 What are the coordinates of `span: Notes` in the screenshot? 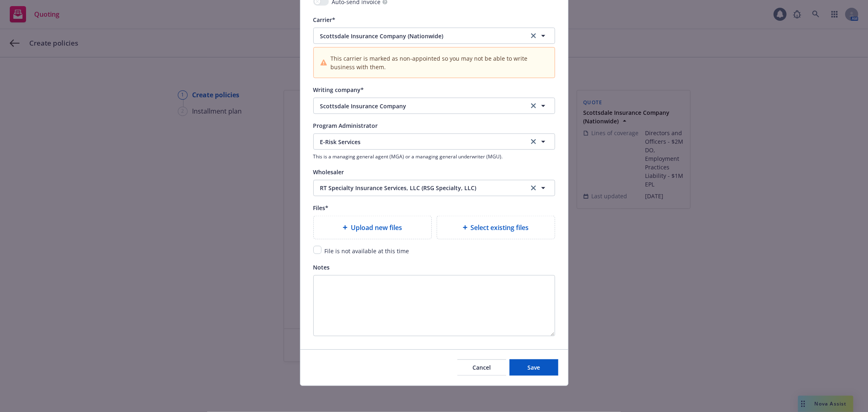 It's located at (321, 268).